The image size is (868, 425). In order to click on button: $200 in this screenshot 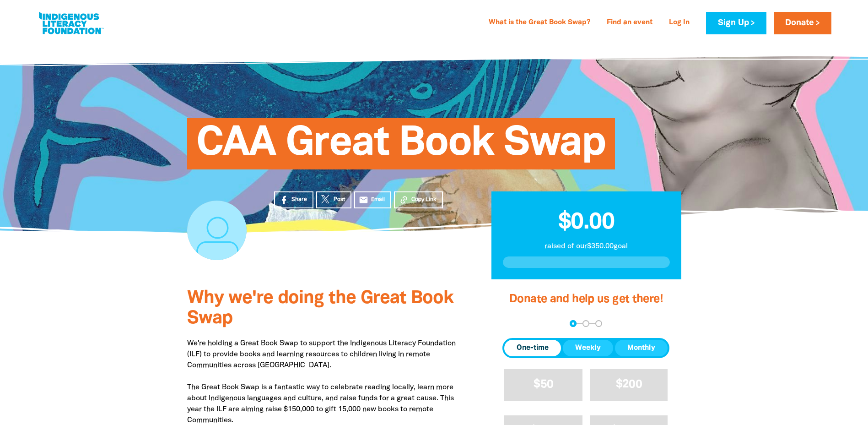, I will do `click(628, 385)`.